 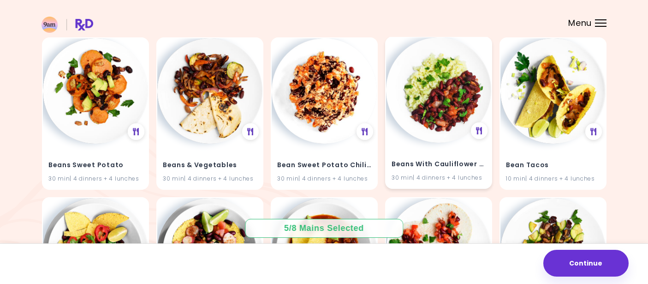 I want to click on div: 5 / 8 Mains Selected, so click(x=324, y=228).